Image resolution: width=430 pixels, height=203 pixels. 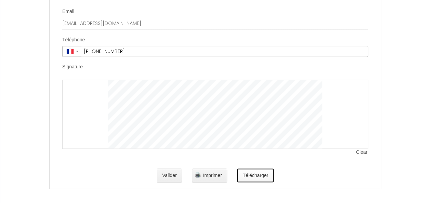 What do you see at coordinates (209, 176) in the screenshot?
I see `button: Imprimer` at bounding box center [209, 176].